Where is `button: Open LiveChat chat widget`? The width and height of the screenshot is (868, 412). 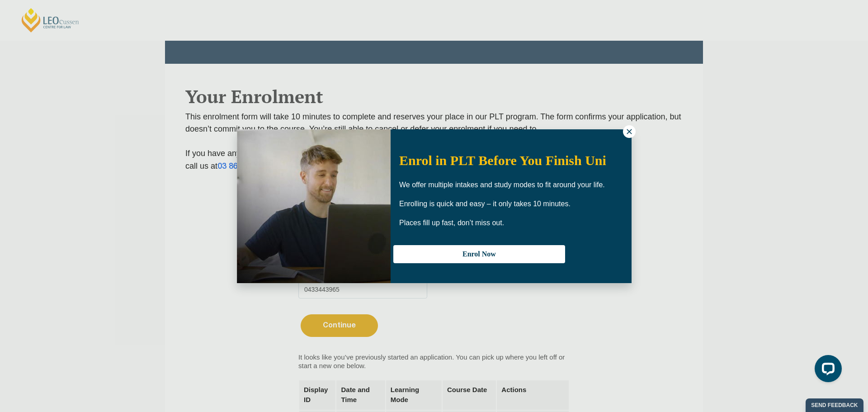 button: Open LiveChat chat widget is located at coordinates (21, 17).